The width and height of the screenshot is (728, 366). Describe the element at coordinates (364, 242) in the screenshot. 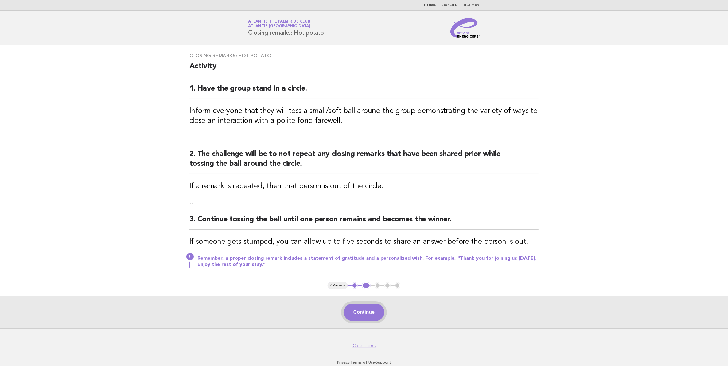

I see `h3: If someone gets stumped, you can allow up to five seconds to share an answer before the person is...` at that location.